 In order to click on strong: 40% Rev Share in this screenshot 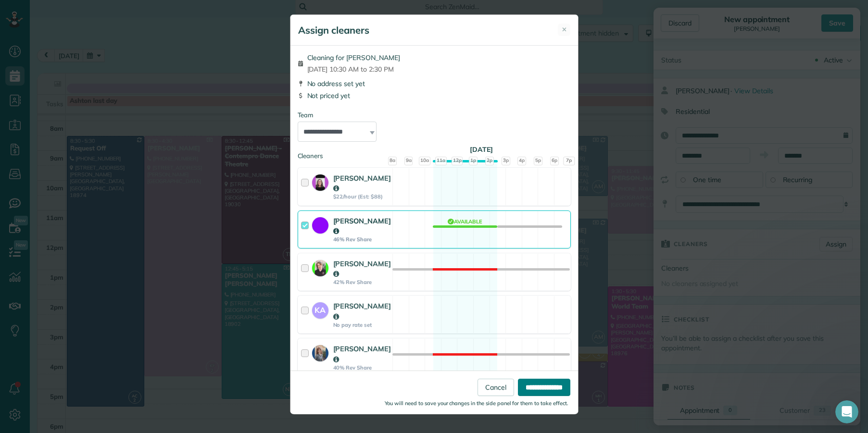, I will do `click(362, 368)`.